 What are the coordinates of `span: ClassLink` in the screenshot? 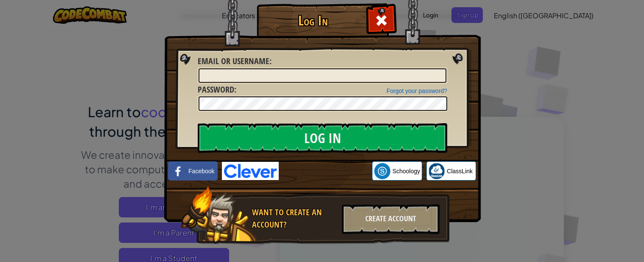 It's located at (459, 171).